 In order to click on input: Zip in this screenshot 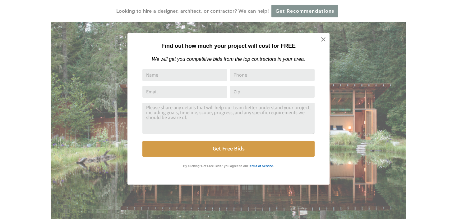, I will do `click(272, 92)`.